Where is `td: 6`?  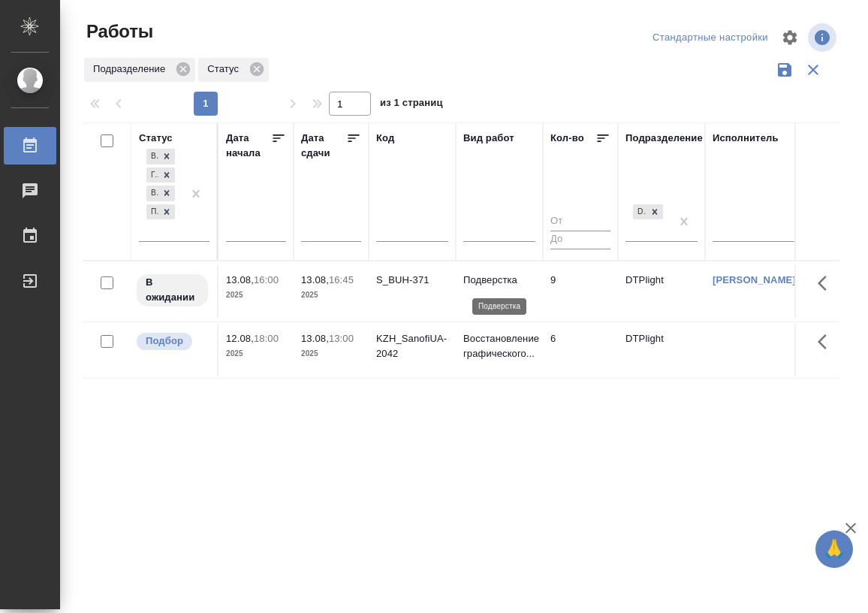 td: 6 is located at coordinates (581, 350).